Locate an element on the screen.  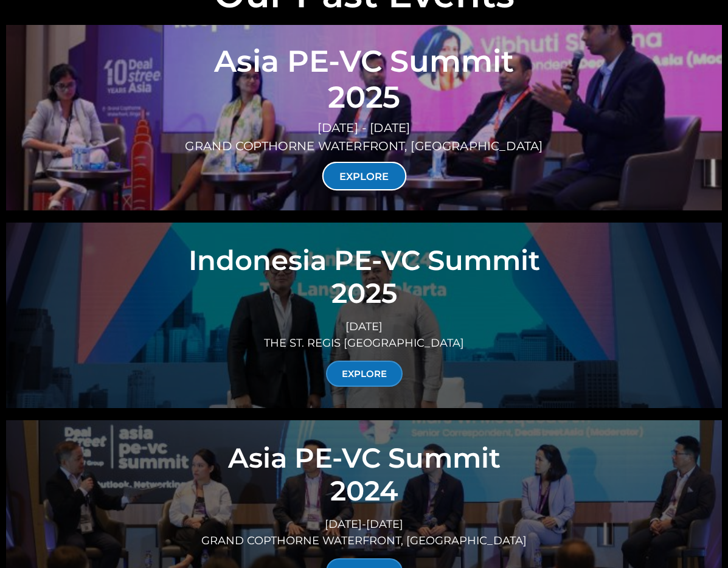
h2: Indonesia PE-VC Summit 2025 is located at coordinates (363, 277).